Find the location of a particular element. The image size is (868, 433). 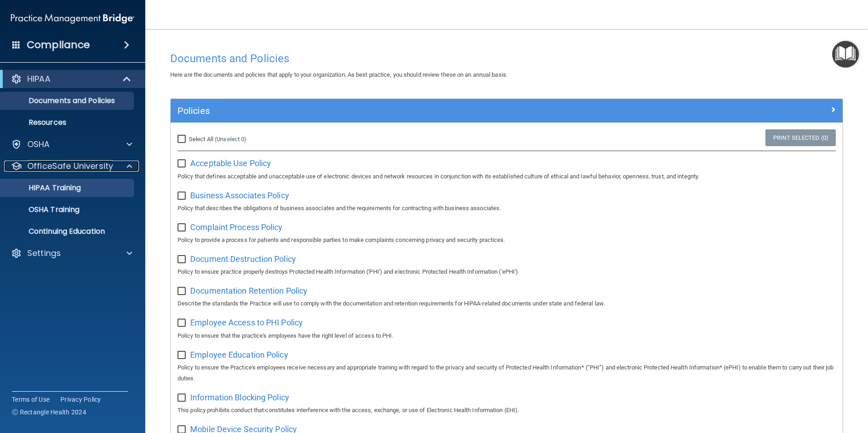

span: Ⓒ Rectangle Health 2024 is located at coordinates (49, 413).